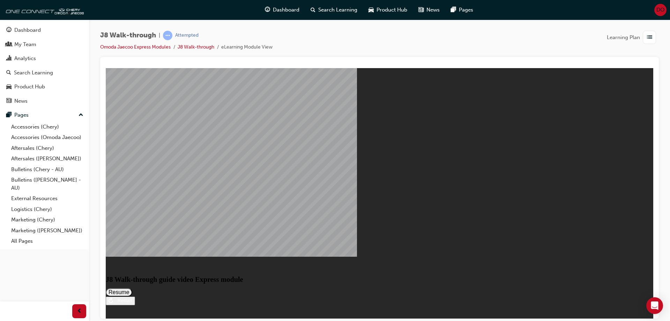 The width and height of the screenshot is (670, 321). I want to click on a: Search Learning, so click(44, 73).